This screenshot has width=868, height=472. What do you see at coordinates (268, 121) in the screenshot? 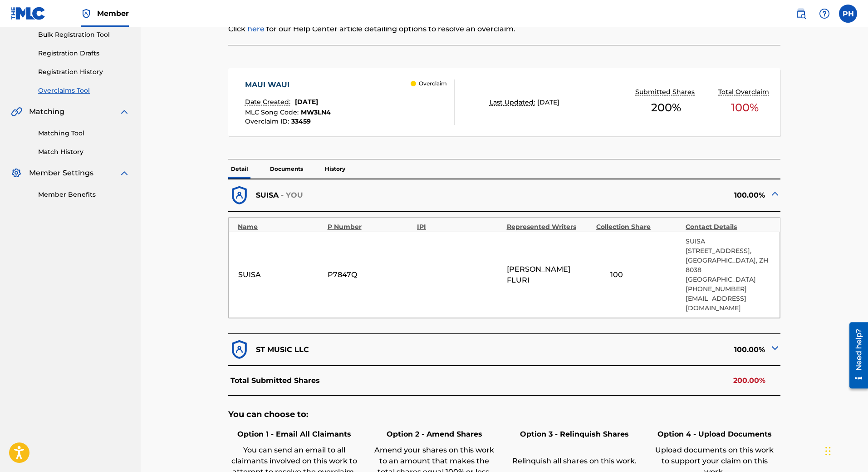
I see `span: Overclaim ID :` at bounding box center [268, 121].